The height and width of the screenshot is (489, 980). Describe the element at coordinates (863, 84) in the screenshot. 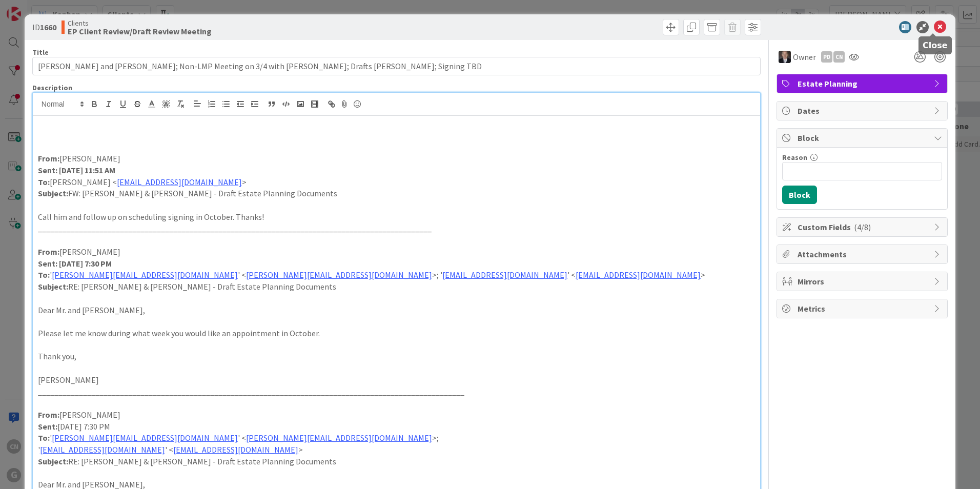

I see `span: Estate Planning` at that location.